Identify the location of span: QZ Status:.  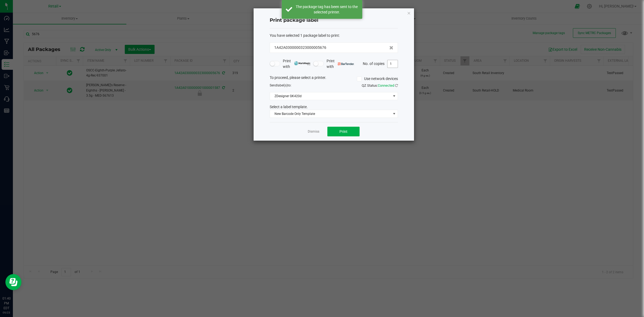
(380, 85).